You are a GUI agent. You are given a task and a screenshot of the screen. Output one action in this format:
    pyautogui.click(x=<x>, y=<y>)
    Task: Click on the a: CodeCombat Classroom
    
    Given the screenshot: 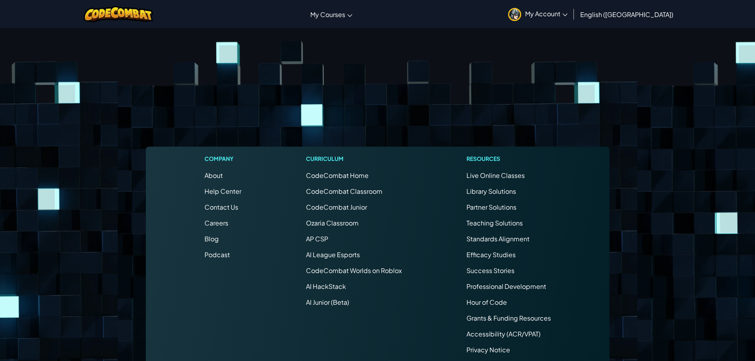 What is the action you would take?
    pyautogui.click(x=344, y=191)
    